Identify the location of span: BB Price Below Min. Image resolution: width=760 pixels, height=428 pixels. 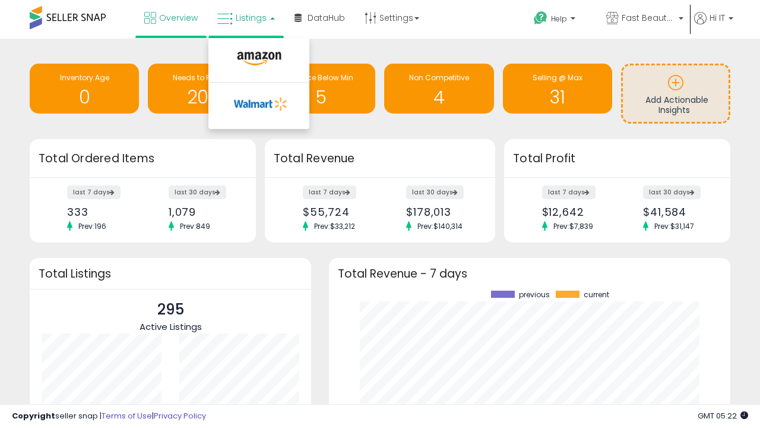
(321, 77).